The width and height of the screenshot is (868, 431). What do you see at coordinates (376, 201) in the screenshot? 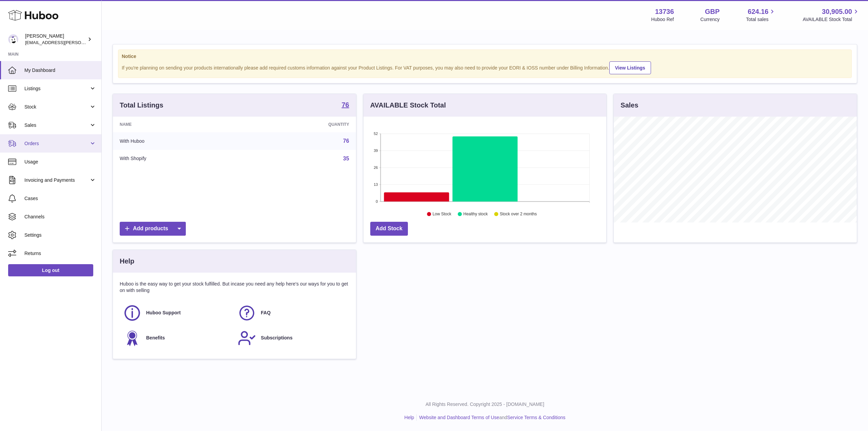
I see `text: 0` at bounding box center [376, 201].